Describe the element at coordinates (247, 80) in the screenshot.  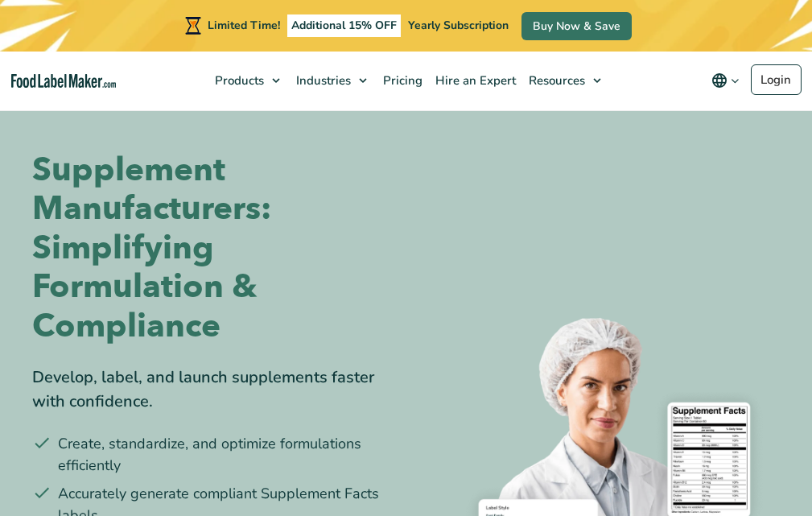
I see `a: Products` at that location.